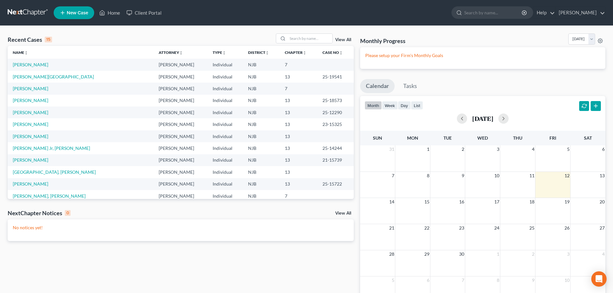 Image resolution: width=613 pixels, height=293 pixels. Describe the element at coordinates (109, 13) in the screenshot. I see `a: Home` at that location.